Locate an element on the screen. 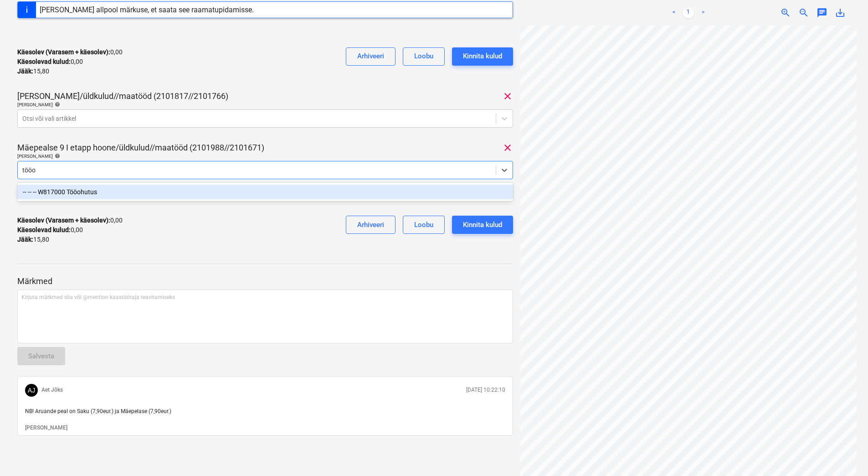 The height and width of the screenshot is (476, 868). a: Page 1 is your current page is located at coordinates (688, 13).